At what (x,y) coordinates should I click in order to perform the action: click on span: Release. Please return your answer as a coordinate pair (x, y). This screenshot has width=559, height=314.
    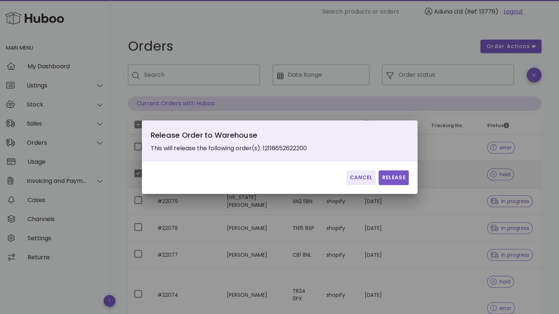
    Looking at the image, I should click on (393, 177).